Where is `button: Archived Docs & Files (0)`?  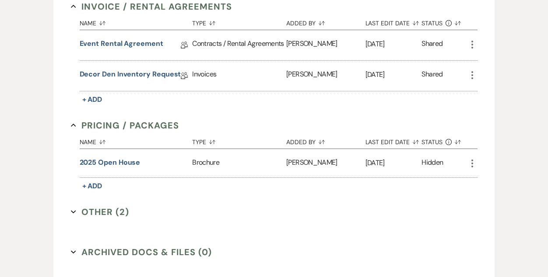
button: Archived Docs & Files (0) is located at coordinates (141, 252).